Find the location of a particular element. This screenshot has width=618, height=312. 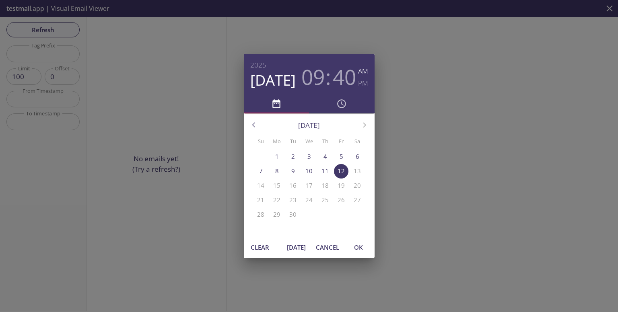

p: 2 is located at coordinates (293, 157).